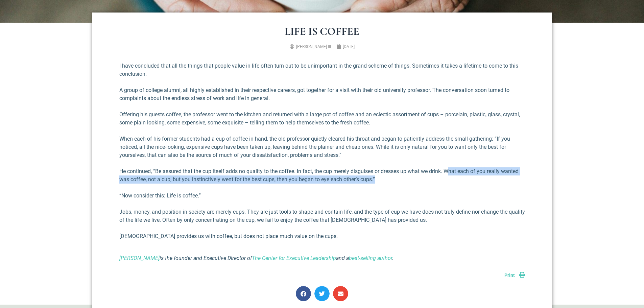 The image size is (644, 308). I want to click on div: Share on email, so click(341, 293).